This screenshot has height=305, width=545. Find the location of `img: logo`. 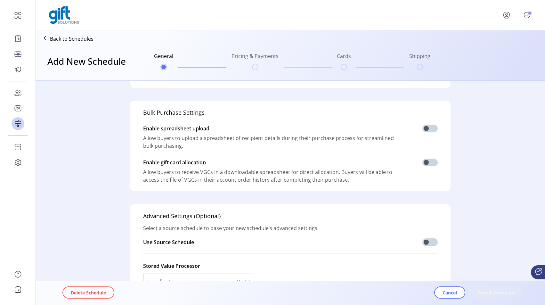

img: logo is located at coordinates (64, 15).